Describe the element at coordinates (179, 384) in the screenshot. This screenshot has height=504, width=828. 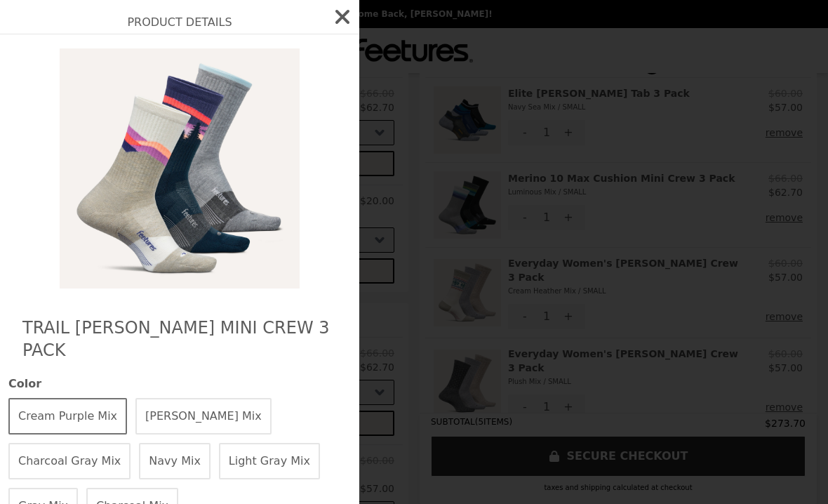
I see `span: Color` at that location.